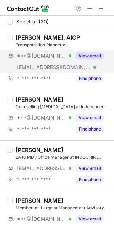 The width and height of the screenshot is (114, 226). I want to click on span: Select all (20), so click(32, 22).